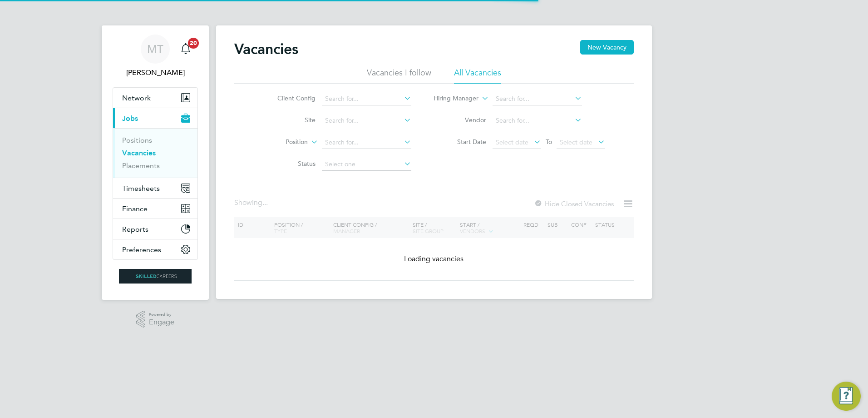  I want to click on label: Start Date, so click(460, 142).